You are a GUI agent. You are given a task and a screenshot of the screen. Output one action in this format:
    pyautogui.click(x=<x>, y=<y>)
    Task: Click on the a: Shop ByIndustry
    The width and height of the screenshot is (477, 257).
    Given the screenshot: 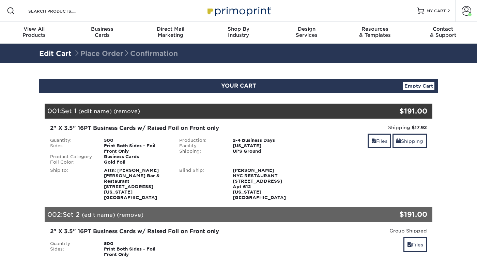 What is the action you would take?
    pyautogui.click(x=238, y=33)
    